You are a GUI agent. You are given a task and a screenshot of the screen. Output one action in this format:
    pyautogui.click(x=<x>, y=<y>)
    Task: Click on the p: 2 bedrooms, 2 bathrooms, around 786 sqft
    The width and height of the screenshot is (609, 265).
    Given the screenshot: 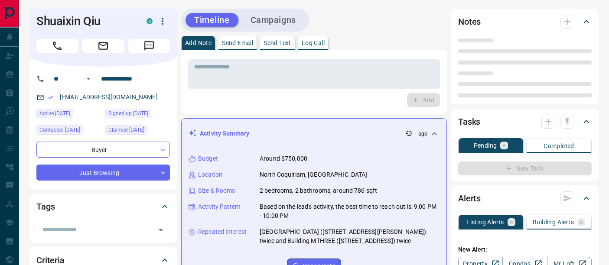 What is the action you would take?
    pyautogui.click(x=318, y=191)
    